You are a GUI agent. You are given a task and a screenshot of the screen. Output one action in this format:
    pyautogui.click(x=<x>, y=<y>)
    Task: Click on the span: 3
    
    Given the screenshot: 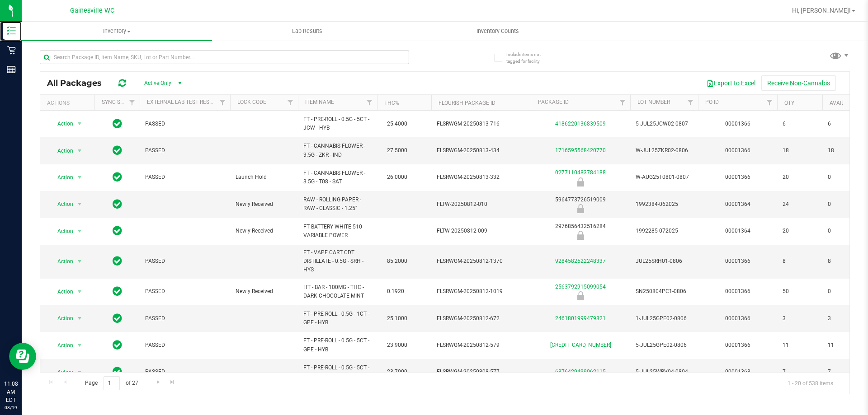 What is the action you would take?
    pyautogui.click(x=845, y=318)
    